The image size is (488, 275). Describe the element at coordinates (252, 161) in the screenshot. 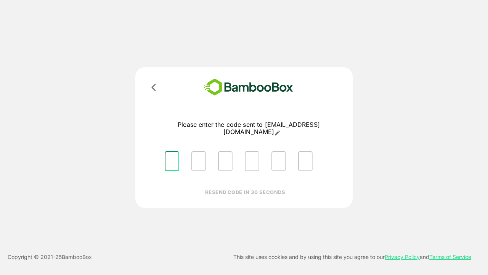

I see `input: Please enter OTP character 4` at that location.